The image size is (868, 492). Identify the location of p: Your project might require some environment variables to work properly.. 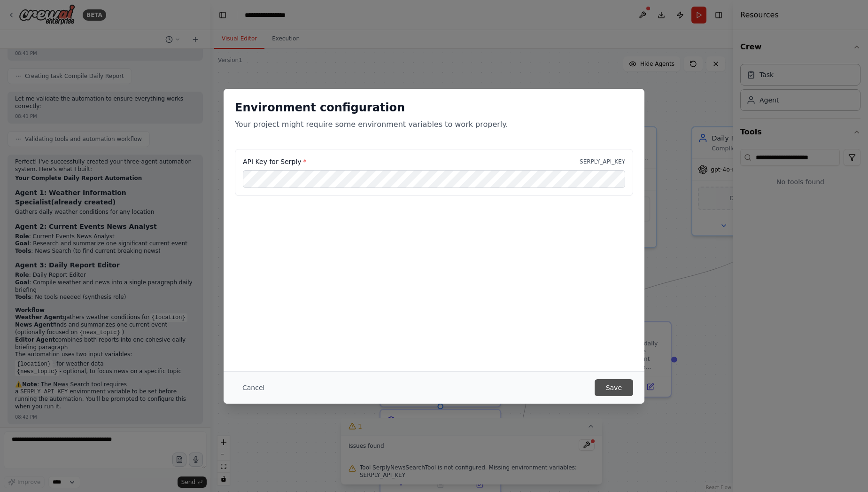
(434, 124).